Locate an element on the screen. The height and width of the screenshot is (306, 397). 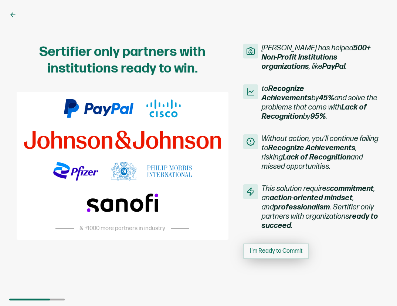
b: commitment is located at coordinates (352, 189).